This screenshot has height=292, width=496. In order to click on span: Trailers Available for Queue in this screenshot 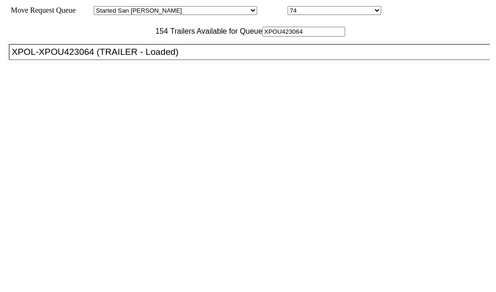, I will do `click(215, 31)`.